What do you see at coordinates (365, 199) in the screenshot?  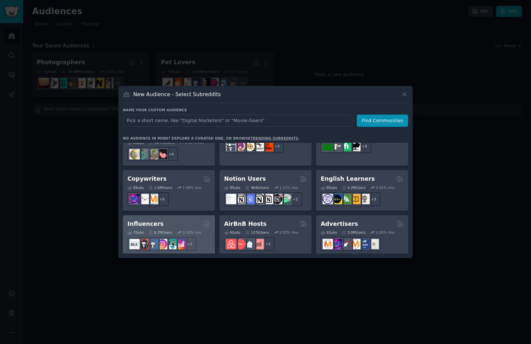 I see `img: Learn_English` at bounding box center [365, 199].